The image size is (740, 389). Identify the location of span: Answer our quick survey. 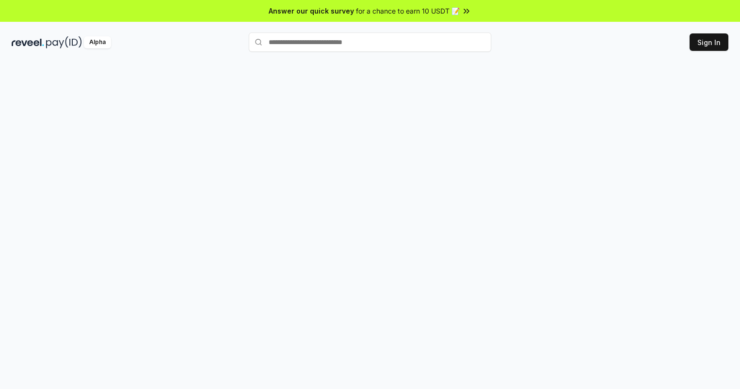
(311, 11).